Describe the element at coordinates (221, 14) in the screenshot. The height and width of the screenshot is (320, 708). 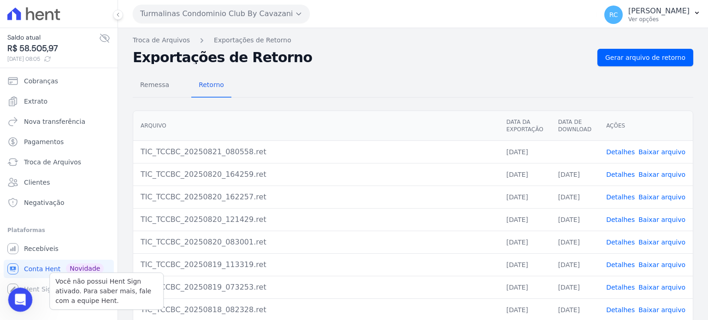
I see `button: Turmalinas Condominio Club By Cavazani` at that location.